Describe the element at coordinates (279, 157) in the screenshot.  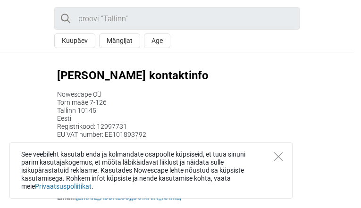
I see `button: Close` at that location.